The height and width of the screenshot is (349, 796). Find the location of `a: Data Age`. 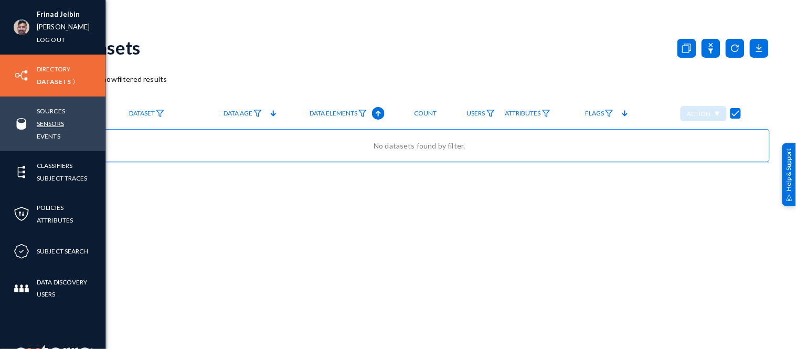

a: Data Age is located at coordinates (243, 113).